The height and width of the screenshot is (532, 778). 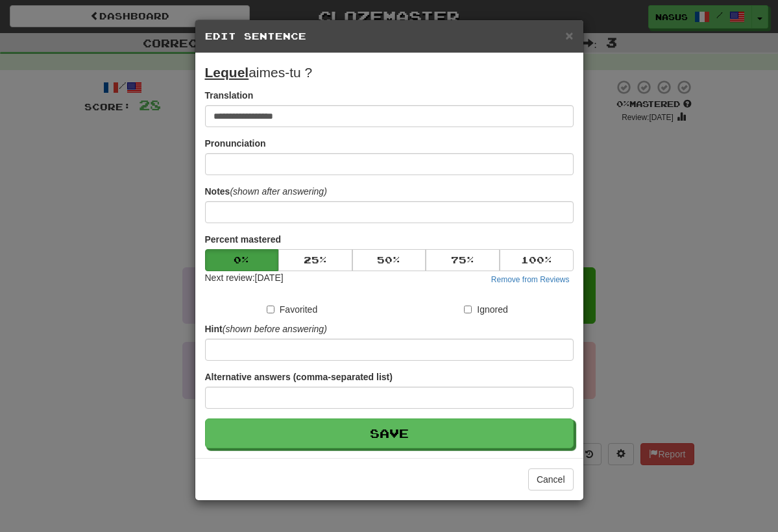 I want to click on button: Cancel, so click(x=551, y=480).